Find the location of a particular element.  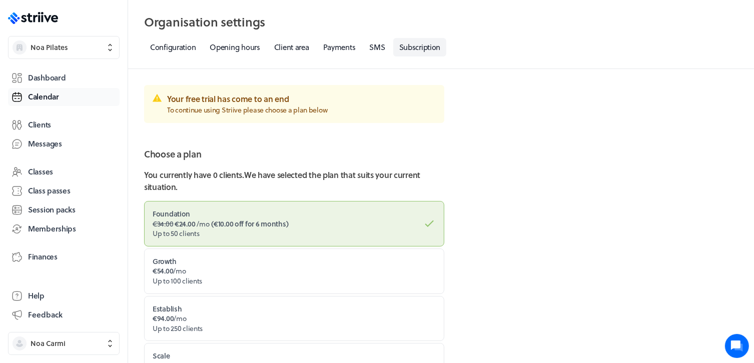

span: Help is located at coordinates (36, 296).